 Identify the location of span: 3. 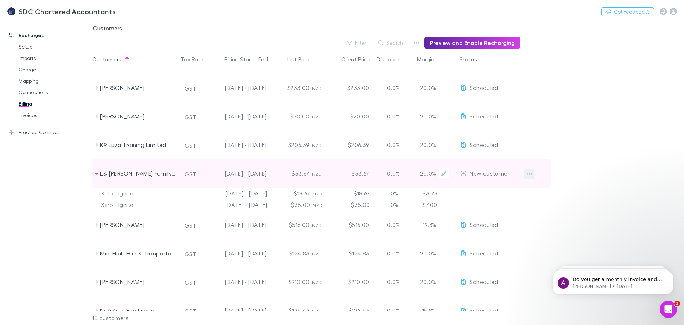
(678, 303).